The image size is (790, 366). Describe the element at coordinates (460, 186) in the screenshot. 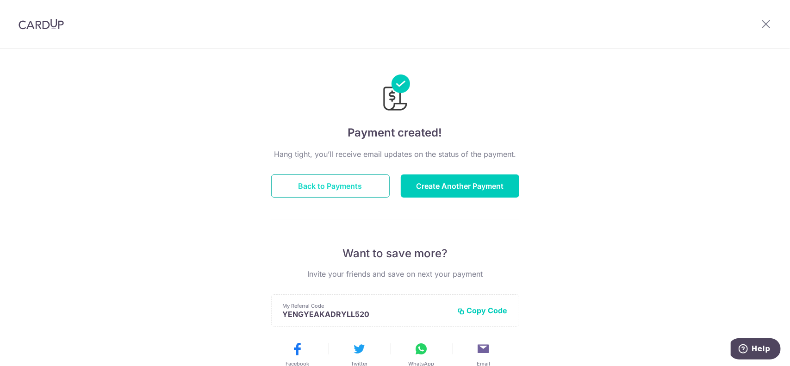

I see `button: Create Another Payment` at that location.